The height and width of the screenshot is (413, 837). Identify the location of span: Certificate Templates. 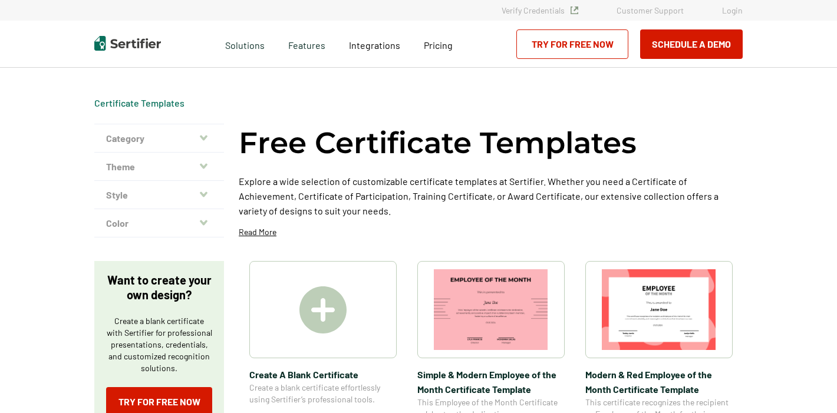
(139, 103).